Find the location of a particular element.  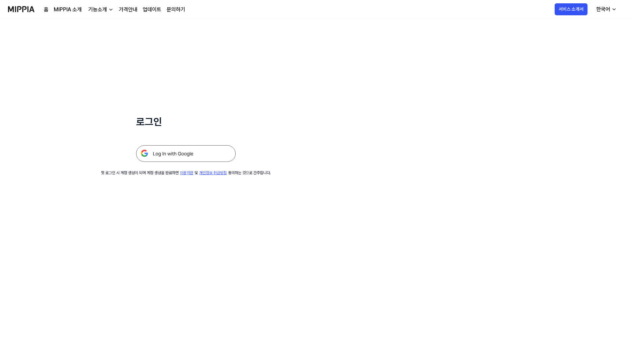

a: 서비스 소개서 is located at coordinates (571, 9).